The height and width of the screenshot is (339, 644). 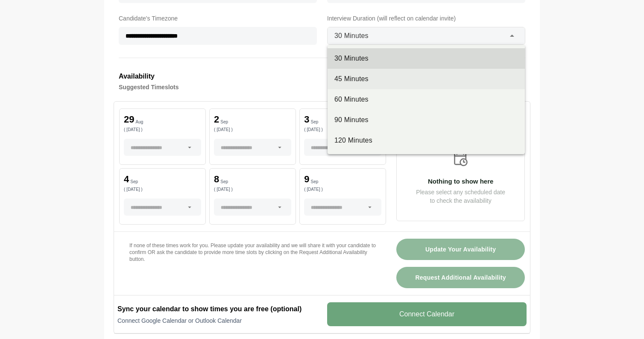 I want to click on span: 30 Minutes, so click(x=352, y=36).